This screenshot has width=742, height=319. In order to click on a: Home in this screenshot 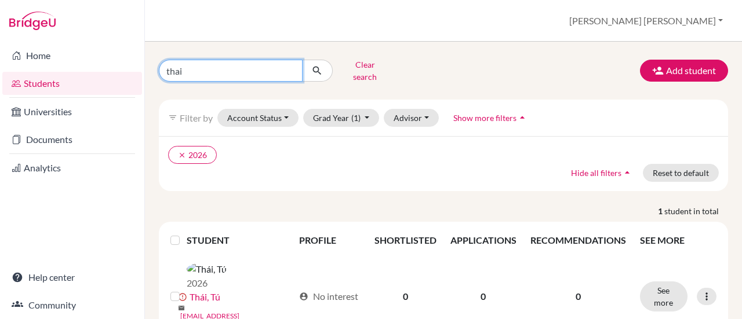, I will do `click(72, 56)`.